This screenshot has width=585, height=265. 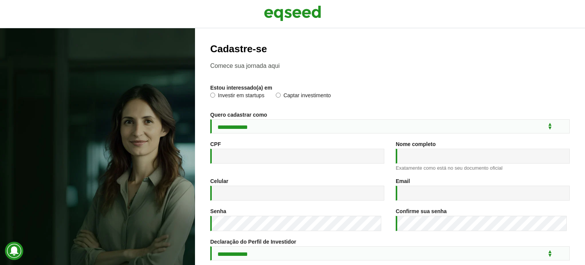 What do you see at coordinates (292, 13) in the screenshot?
I see `img: EqSeed Logo` at bounding box center [292, 13].